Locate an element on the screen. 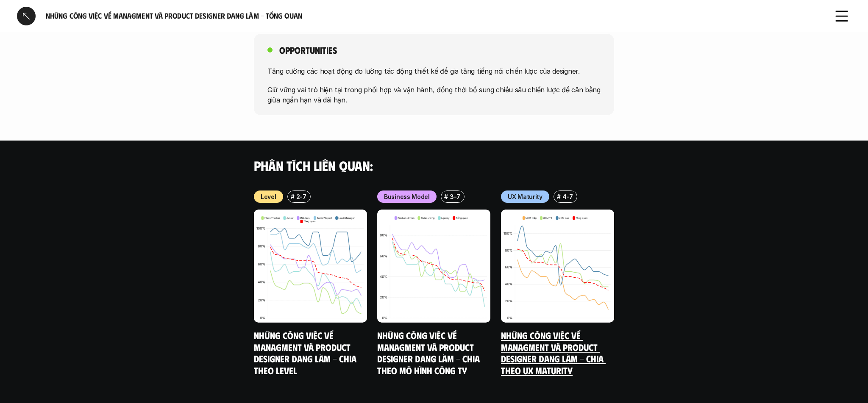 Image resolution: width=868 pixels, height=403 pixels. a: Những công việc về Managment và Product Designer đang làm - Chia theo mô hình công ty is located at coordinates (429, 353).